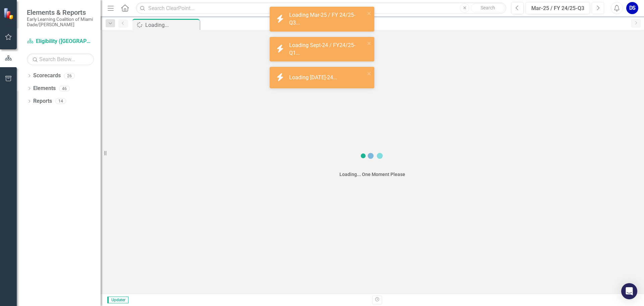  What do you see at coordinates (70, 76) in the screenshot?
I see `div: 26` at bounding box center [70, 76].